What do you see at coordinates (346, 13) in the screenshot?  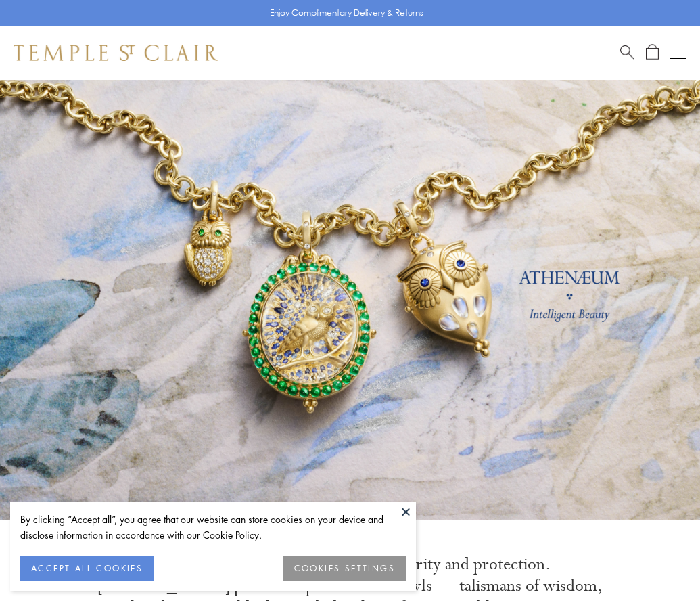 I see `p: Enjoy Complimentary Delivery & Returns` at bounding box center [346, 13].